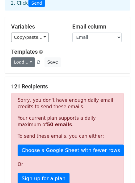 Image resolution: width=135 pixels, height=183 pixels. Describe the element at coordinates (24, 51) in the screenshot. I see `a: Templates` at that location.